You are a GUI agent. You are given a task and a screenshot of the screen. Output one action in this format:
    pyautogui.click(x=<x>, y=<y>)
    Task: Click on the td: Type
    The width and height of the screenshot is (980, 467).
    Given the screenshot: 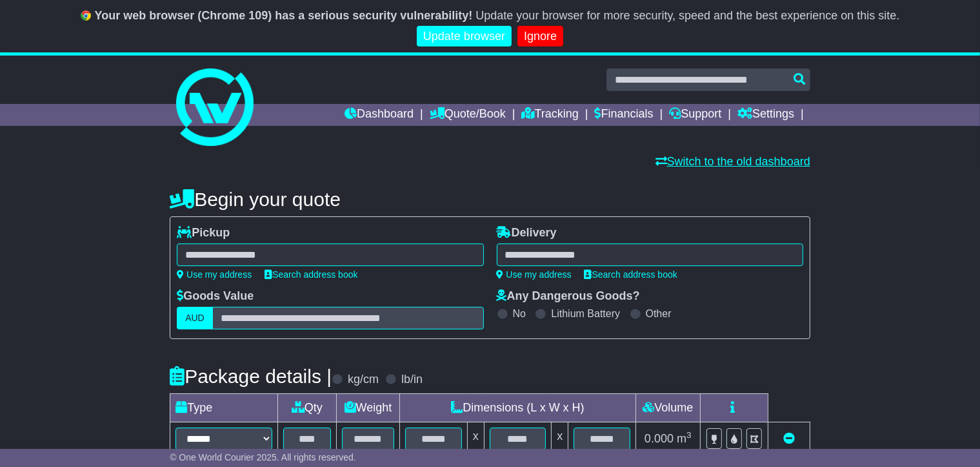 What is the action you would take?
    pyautogui.click(x=224, y=408)
    